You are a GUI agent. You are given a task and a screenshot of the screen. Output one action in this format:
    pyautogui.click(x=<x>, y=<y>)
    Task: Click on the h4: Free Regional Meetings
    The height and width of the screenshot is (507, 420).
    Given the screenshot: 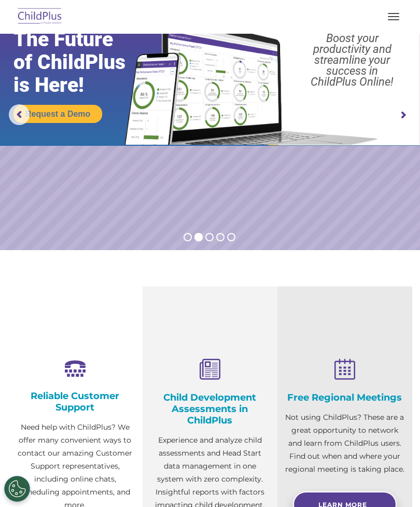 What is the action you would take?
    pyautogui.click(x=345, y=397)
    